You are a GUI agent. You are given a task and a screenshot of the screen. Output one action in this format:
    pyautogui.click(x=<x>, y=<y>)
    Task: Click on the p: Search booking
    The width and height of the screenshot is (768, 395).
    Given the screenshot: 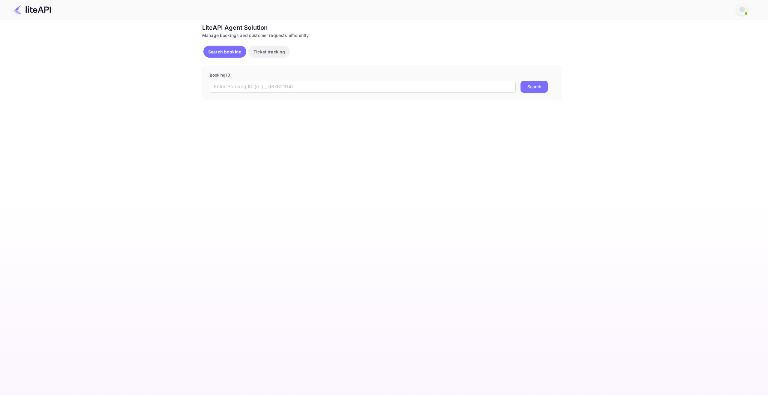 What is the action you would take?
    pyautogui.click(x=225, y=52)
    